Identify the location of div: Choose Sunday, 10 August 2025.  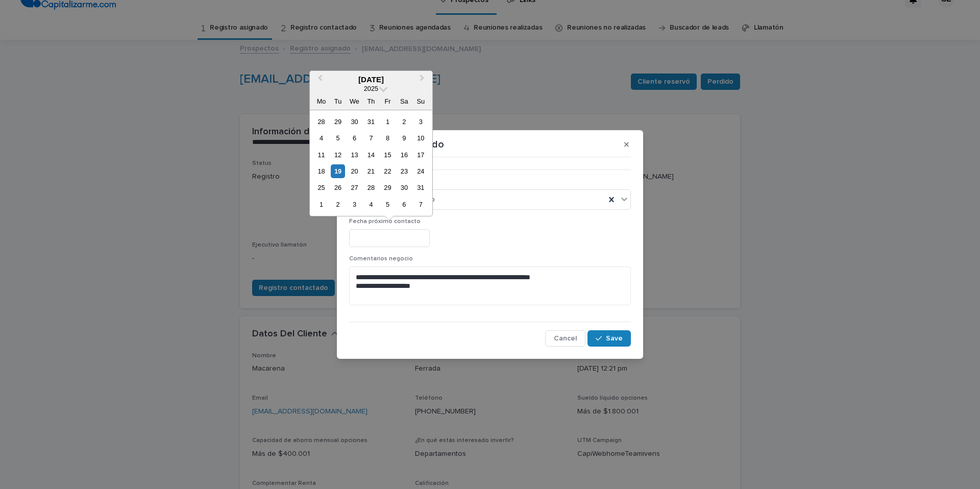
(420, 138).